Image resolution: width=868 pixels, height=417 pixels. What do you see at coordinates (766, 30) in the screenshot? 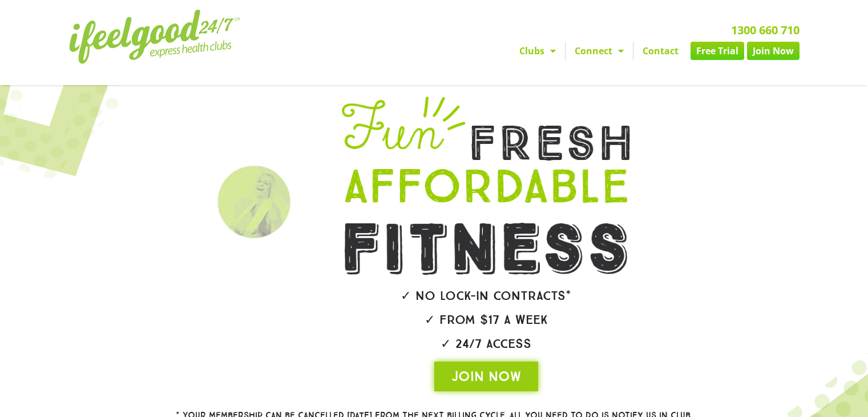
I see `a: 1300 660 710` at bounding box center [766, 30].